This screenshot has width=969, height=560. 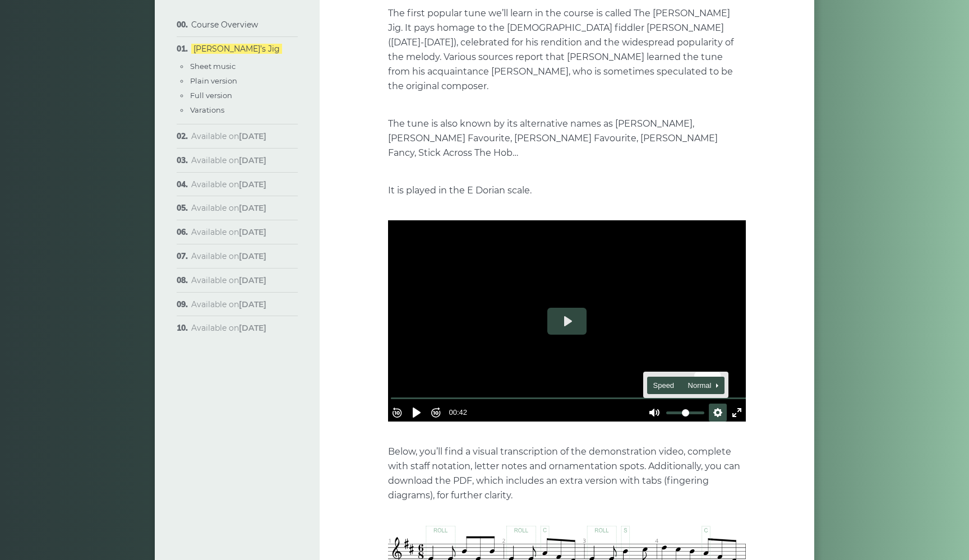 I want to click on a: Full version, so click(x=211, y=95).